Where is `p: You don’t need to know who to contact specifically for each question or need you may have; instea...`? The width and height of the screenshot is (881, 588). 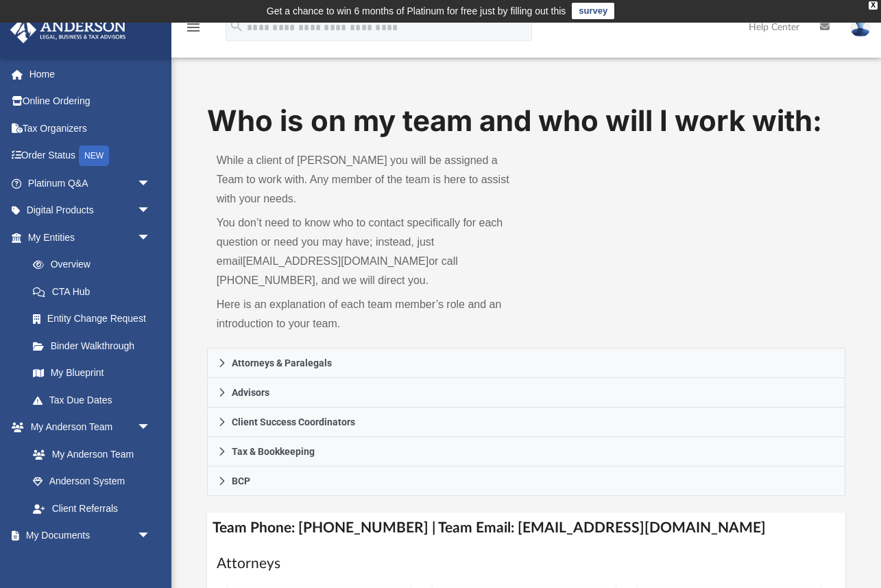 p: You don’t need to know who to contact specifically for each question or need you may have; instea... is located at coordinates (367, 252).